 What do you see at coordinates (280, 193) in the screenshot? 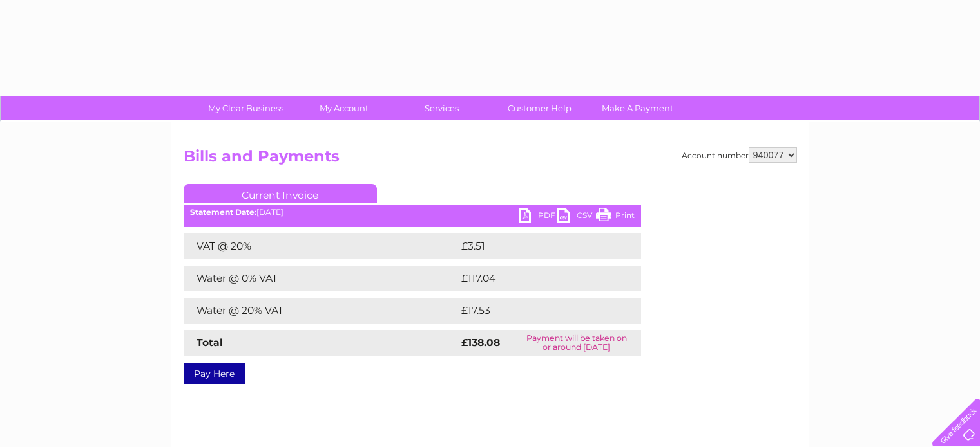
I see `a: Current Invoice` at bounding box center [280, 193].